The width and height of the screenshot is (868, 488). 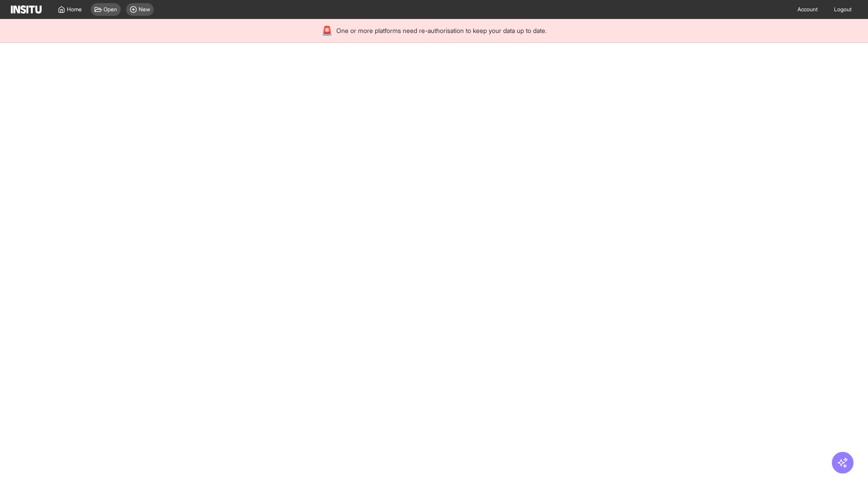 What do you see at coordinates (74, 10) in the screenshot?
I see `span: Home` at bounding box center [74, 10].